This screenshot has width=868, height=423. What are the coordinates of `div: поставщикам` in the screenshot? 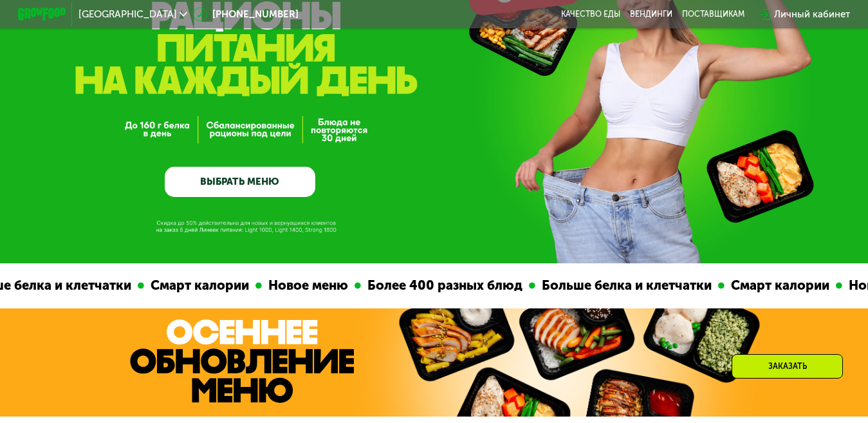 It's located at (713, 14).